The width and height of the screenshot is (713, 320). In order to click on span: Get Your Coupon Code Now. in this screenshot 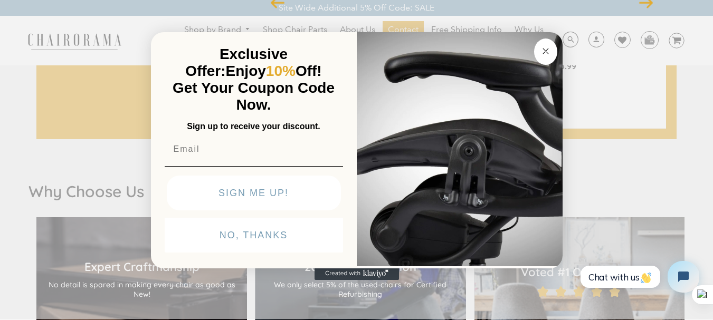, I will do `click(253, 96)`.